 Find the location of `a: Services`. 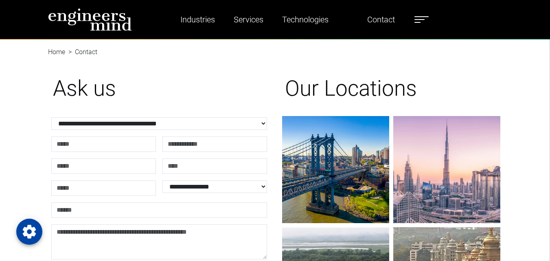

a: Services is located at coordinates (248, 20).